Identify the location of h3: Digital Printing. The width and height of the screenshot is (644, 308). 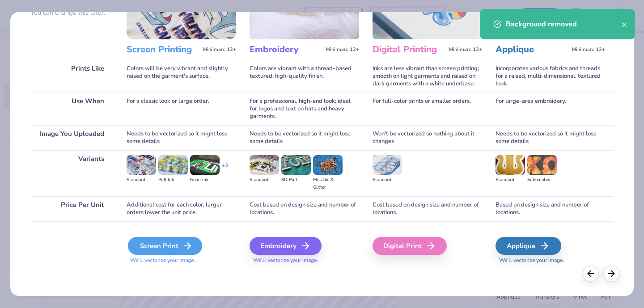
(409, 49).